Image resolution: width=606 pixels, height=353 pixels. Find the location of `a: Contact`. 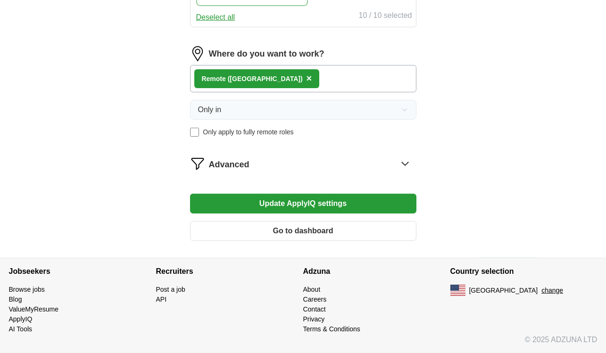

a: Contact is located at coordinates (315, 309).